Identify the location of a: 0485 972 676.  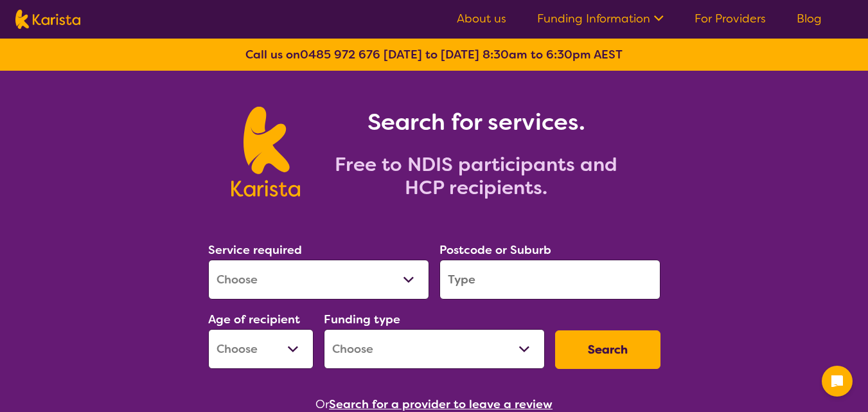
(340, 54).